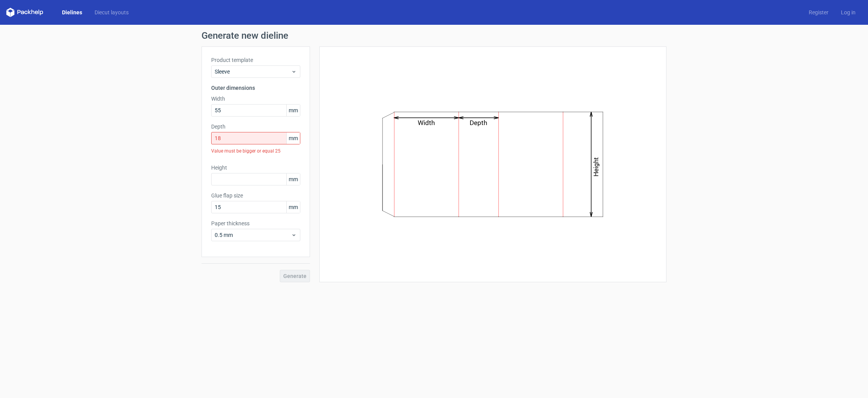  What do you see at coordinates (478, 123) in the screenshot?
I see `text: Depth` at bounding box center [478, 123].